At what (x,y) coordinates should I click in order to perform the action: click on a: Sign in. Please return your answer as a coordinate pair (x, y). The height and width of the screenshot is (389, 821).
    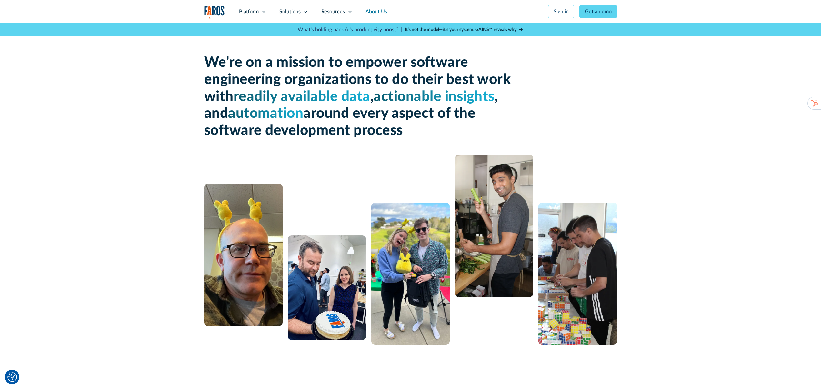
    Looking at the image, I should click on (561, 12).